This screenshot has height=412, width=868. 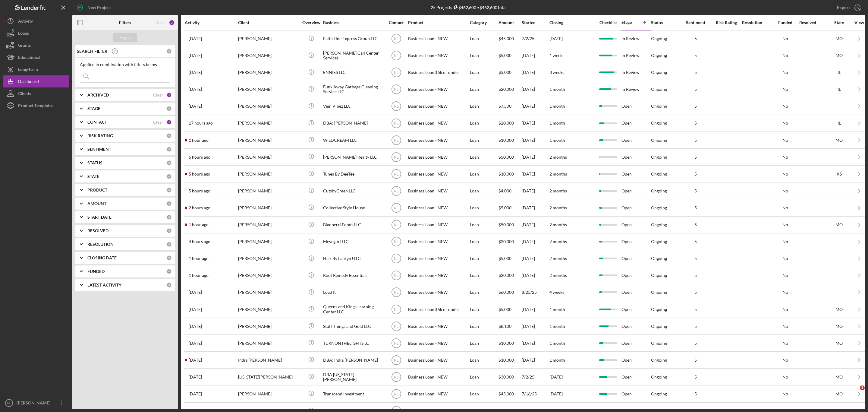 What do you see at coordinates (558, 224) in the screenshot?
I see `time: 2 months` at bounding box center [558, 224].